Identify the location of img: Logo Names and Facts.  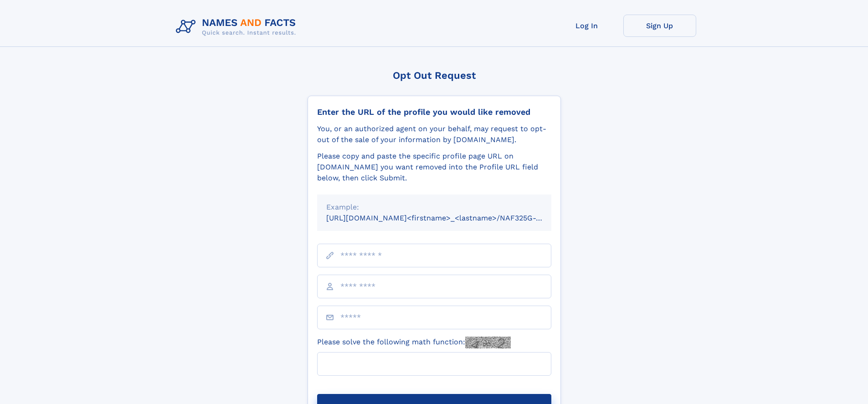
(238, 27).